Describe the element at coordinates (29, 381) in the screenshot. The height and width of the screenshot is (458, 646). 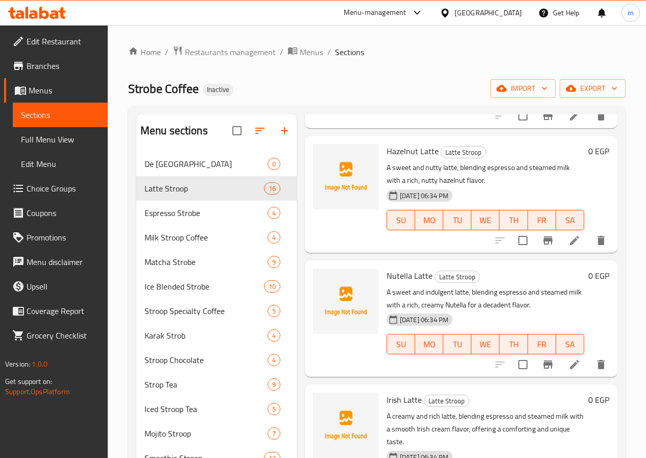
I see `span: Get support on:` at that location.